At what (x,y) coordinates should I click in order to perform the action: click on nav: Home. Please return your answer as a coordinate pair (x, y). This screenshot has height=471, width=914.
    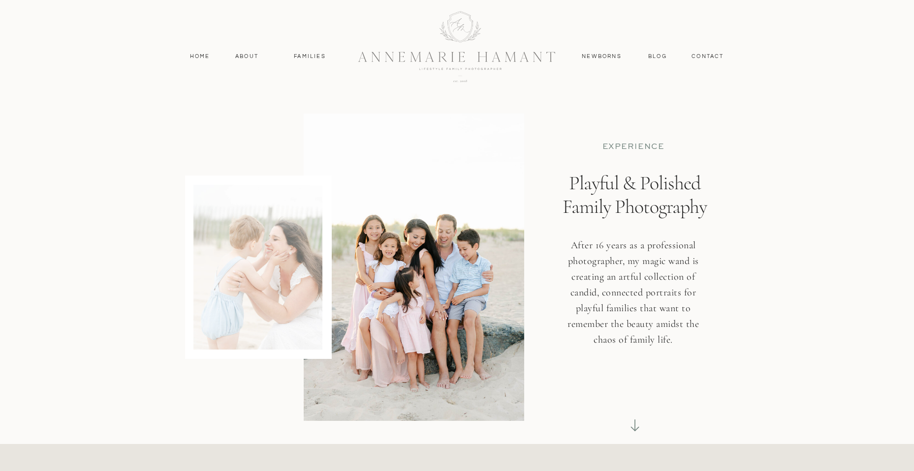
    Looking at the image, I should click on (200, 57).